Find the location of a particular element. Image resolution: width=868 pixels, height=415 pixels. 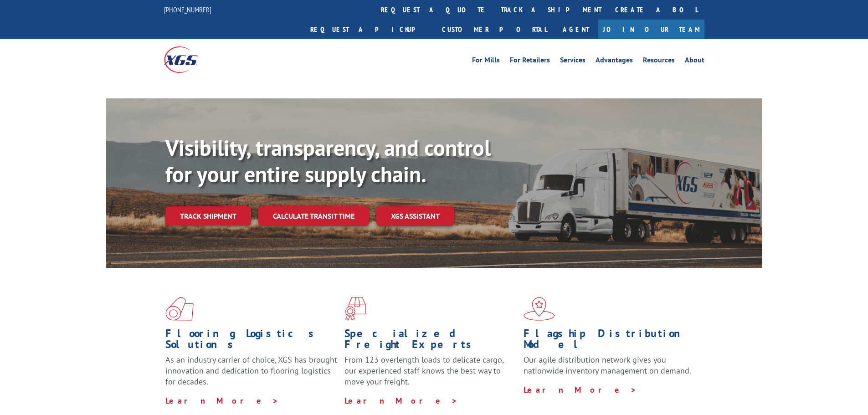

b: Visibility, transparency, and control for your entire supply chain. is located at coordinates (328, 161).